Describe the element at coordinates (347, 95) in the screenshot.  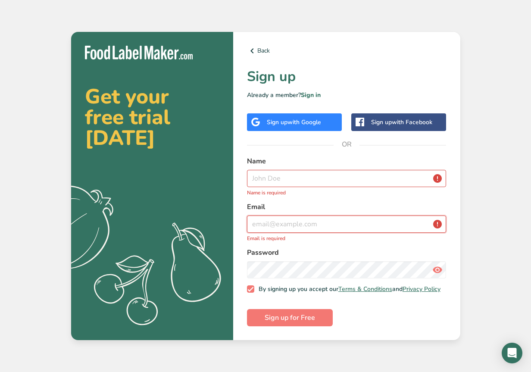
I see `p: Already a member?` at that location.